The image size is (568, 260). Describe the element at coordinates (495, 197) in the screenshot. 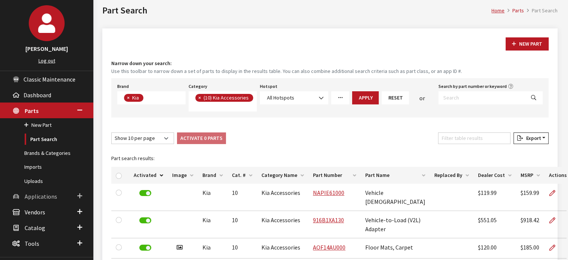

I see `td: $119.99` at that location.